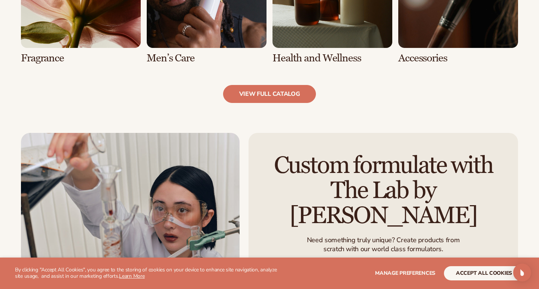  Describe the element at coordinates (522, 272) in the screenshot. I see `div: Open Intercom Messenger` at that location.